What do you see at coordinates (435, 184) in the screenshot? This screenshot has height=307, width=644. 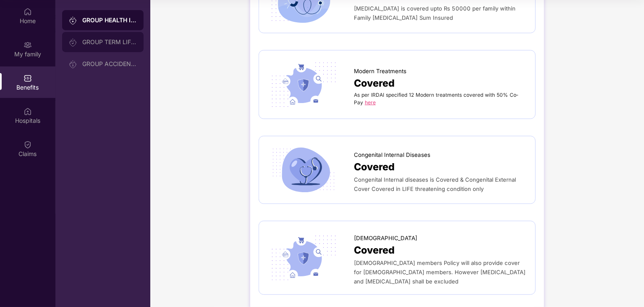 I see `span: Congenital Internal diseases is Covered & Congenital External Cover Covered in LIFE threatening c...` at bounding box center [435, 184].